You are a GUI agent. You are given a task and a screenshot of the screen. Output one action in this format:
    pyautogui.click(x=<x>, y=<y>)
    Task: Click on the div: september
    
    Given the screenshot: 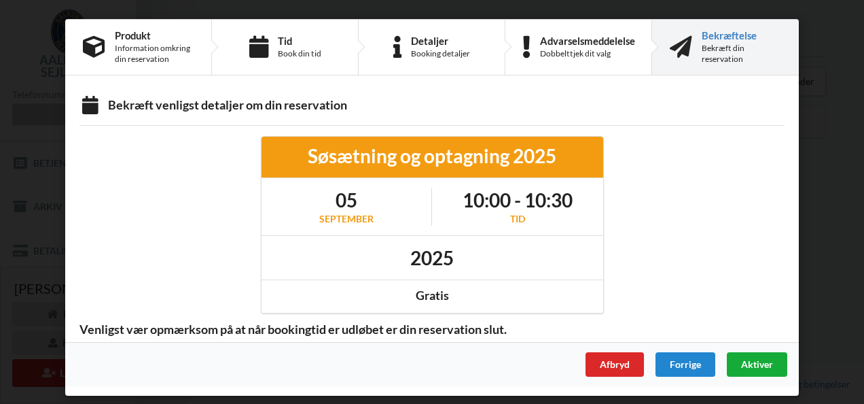 What is the action you would take?
    pyautogui.click(x=347, y=219)
    